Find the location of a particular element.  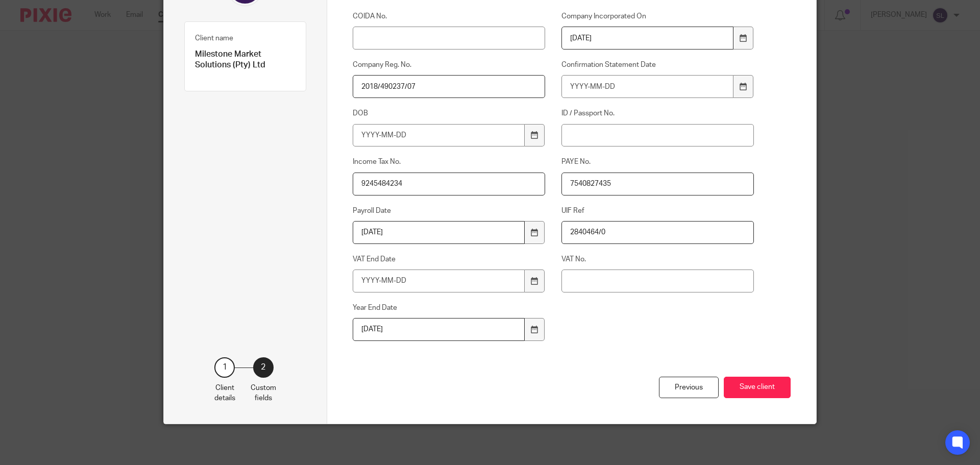

div: 1 is located at coordinates (225, 368).